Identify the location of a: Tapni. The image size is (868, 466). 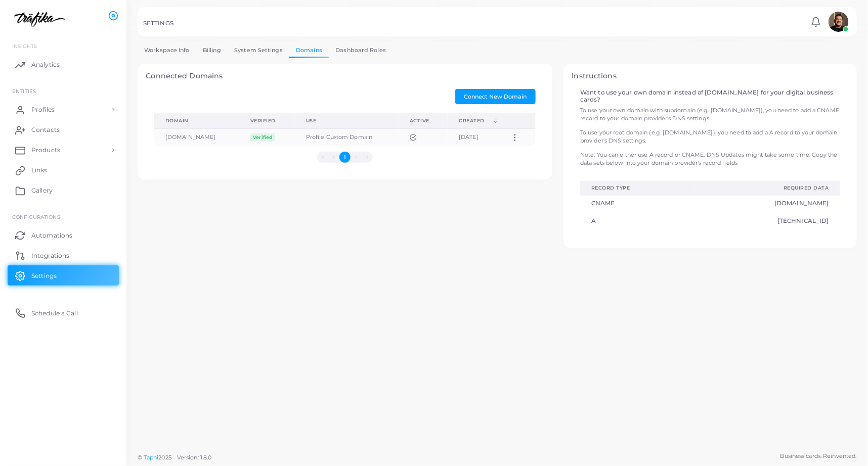
(151, 457).